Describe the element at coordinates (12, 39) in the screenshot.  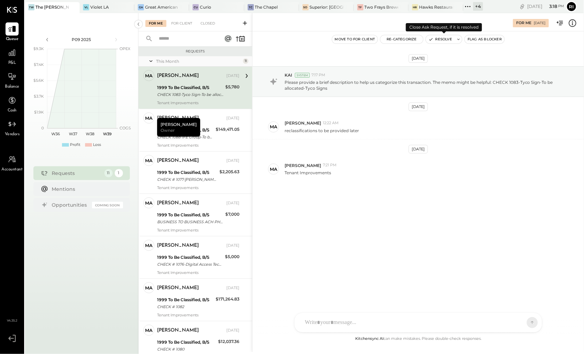
I see `span: Queue` at that location.